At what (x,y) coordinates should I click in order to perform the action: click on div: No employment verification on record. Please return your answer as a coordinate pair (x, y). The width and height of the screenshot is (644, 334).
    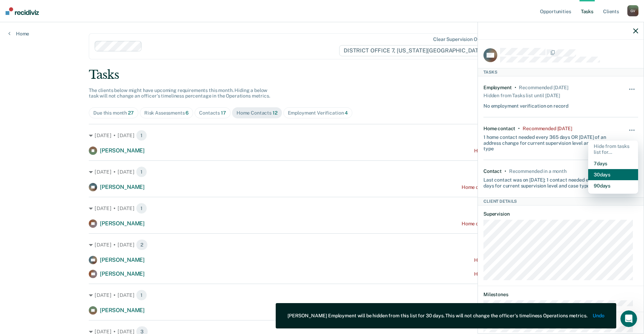
    Looking at the image, I should click on (526, 105).